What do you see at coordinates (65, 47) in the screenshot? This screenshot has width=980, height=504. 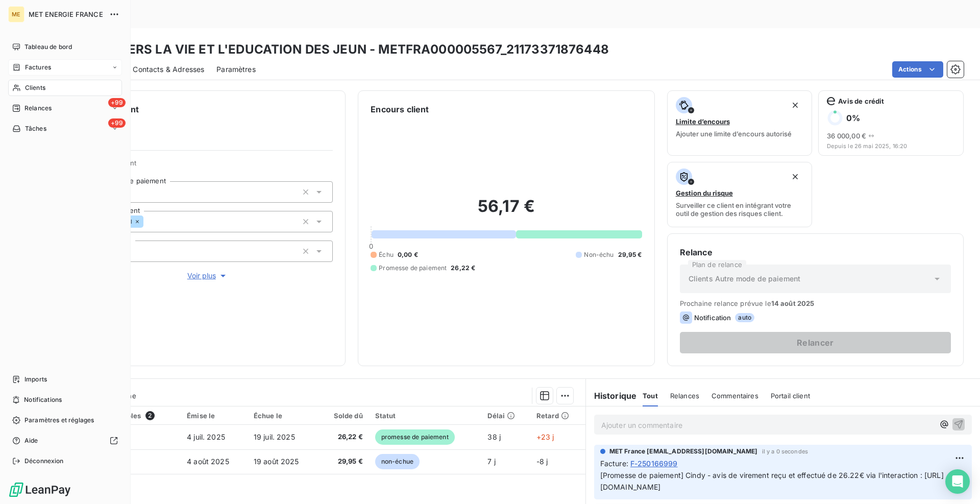 I see `a: Tableau de bord` at bounding box center [65, 47].